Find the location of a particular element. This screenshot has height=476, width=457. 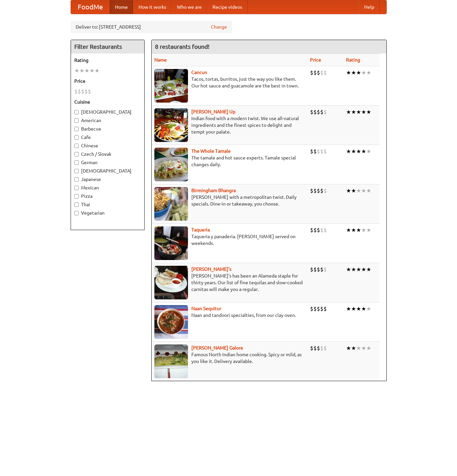

img: curryup.jpg is located at coordinates (171, 125).